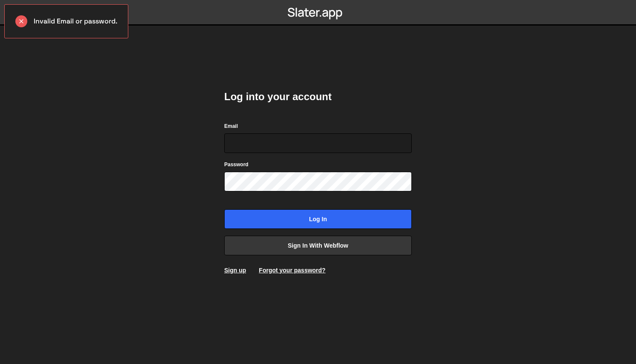 The image size is (636, 364). What do you see at coordinates (66, 21) in the screenshot?
I see `div: Invalid Email or password.` at bounding box center [66, 21].